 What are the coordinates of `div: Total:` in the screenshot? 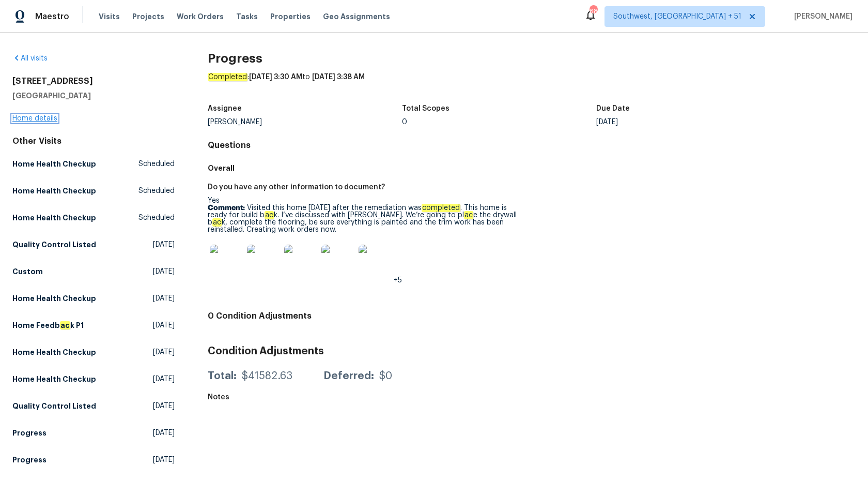 It's located at (222, 376).